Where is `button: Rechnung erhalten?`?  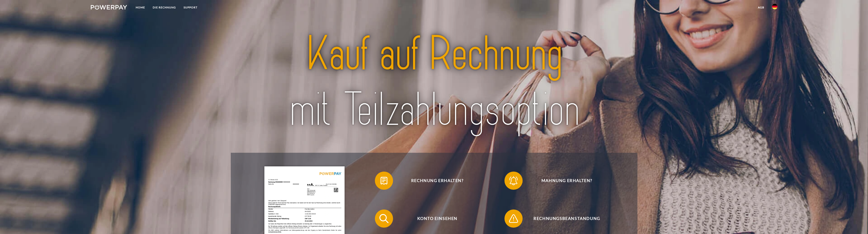
button: Rechnung erhalten? is located at coordinates (434, 181).